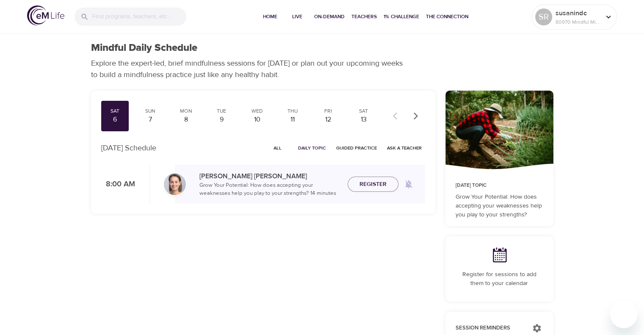 This screenshot has width=644, height=335. I want to click on div: 13, so click(363, 120).